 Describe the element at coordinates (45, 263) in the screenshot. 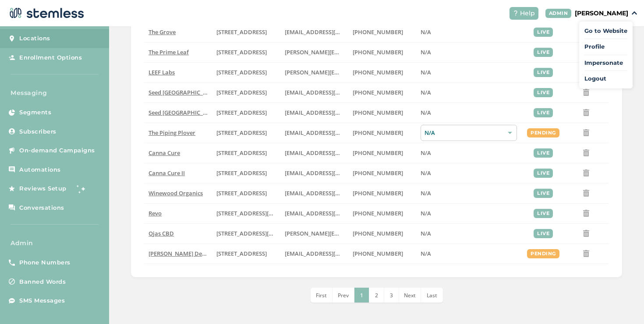

I see `span: Phone Numbers` at that location.